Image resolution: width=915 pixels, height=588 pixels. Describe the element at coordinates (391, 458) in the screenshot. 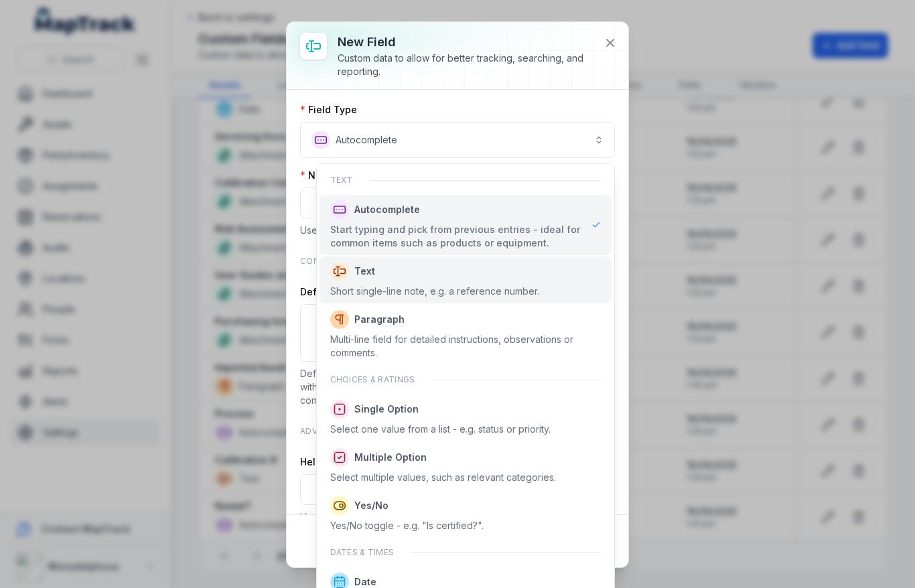

I see `span: Multiple Option` at that location.